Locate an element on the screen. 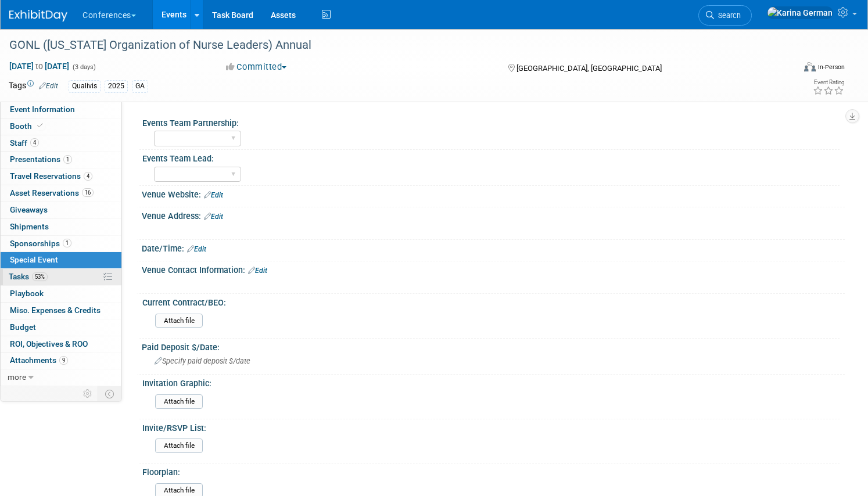 The image size is (868, 496). span: Specify paid deposit $/date is located at coordinates (203, 361).